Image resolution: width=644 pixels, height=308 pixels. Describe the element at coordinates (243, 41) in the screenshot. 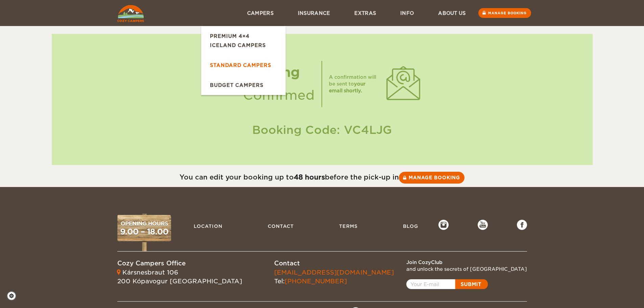

I see `a: Premium 4×4 Iceland Campers` at that location.